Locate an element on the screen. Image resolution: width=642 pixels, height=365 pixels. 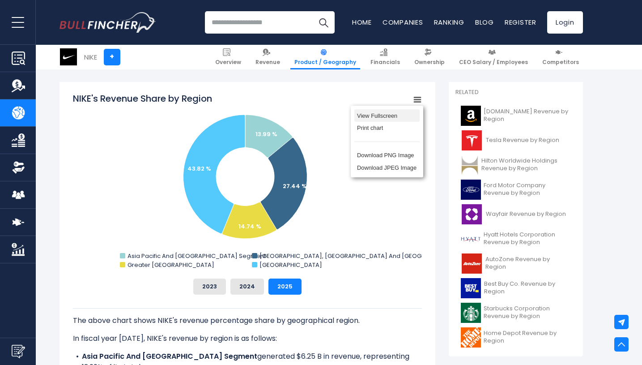
button: 2023 is located at coordinates (209, 286).